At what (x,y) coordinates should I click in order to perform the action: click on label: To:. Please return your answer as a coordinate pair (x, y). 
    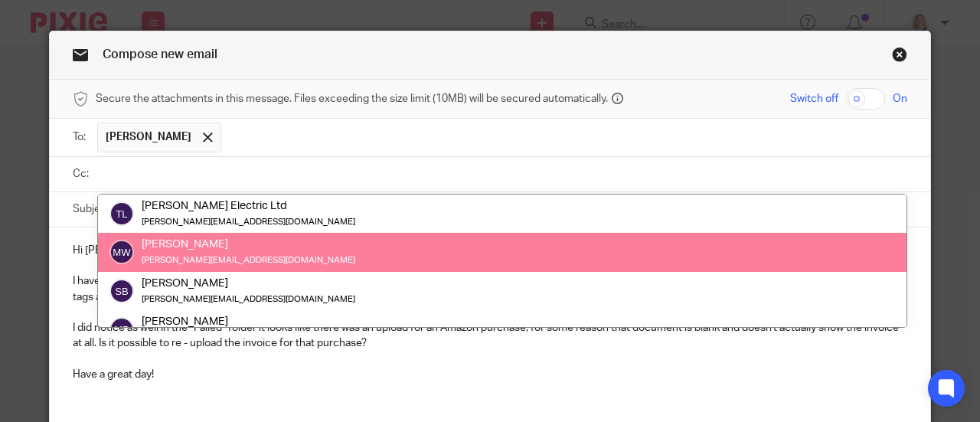
    Looking at the image, I should click on (81, 137).